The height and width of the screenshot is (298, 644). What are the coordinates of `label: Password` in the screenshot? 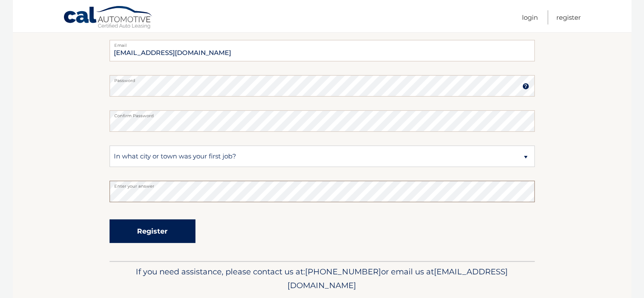 It's located at (322, 78).